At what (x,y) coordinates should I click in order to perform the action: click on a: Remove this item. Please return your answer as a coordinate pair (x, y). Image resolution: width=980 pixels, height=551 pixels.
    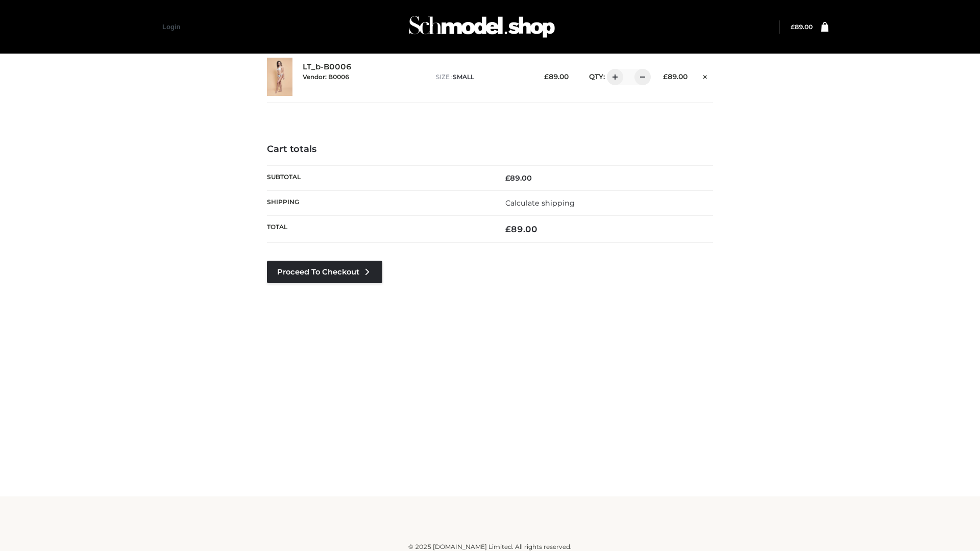
    Looking at the image, I should click on (705, 76).